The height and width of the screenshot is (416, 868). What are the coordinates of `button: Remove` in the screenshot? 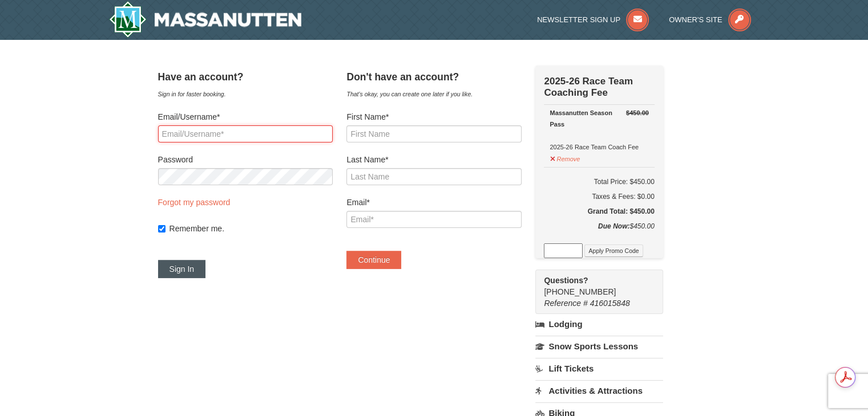 It's located at (565, 157).